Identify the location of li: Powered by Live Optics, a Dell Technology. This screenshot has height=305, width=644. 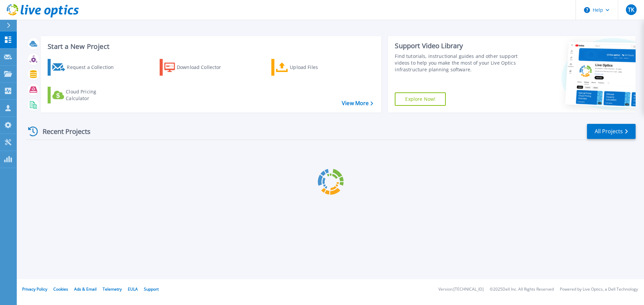
(599, 290).